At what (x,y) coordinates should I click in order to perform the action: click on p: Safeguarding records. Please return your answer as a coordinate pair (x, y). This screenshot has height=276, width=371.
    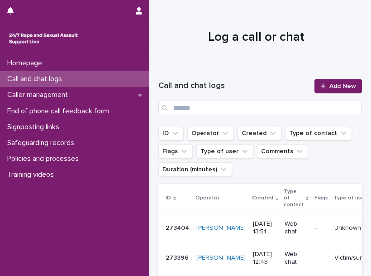
    Looking at the image, I should click on (43, 143).